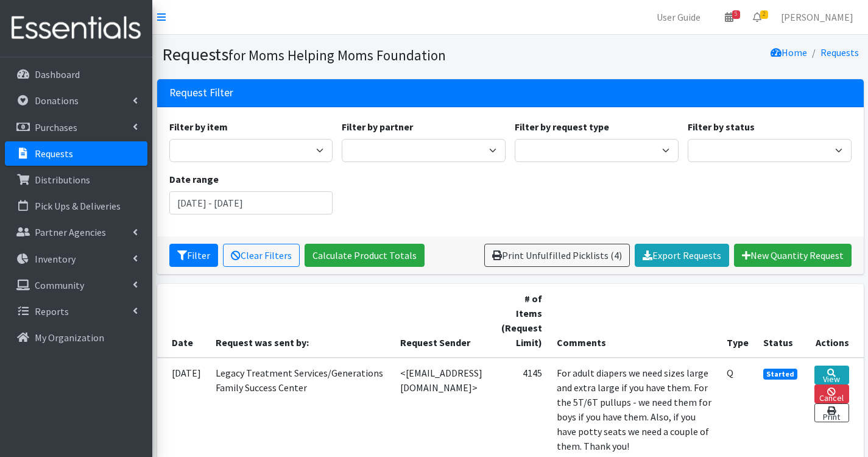  Describe the element at coordinates (56, 101) in the screenshot. I see `p: Donations` at that location.